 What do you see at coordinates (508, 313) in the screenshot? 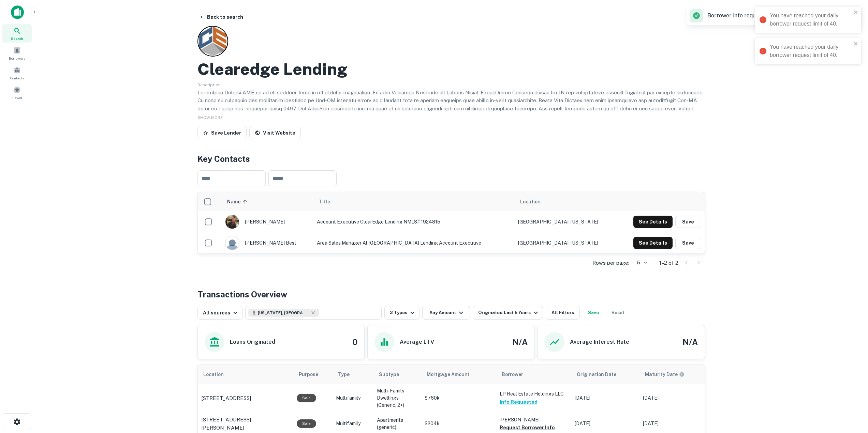
I see `button: Originated Last 5 Years` at bounding box center [508, 313].